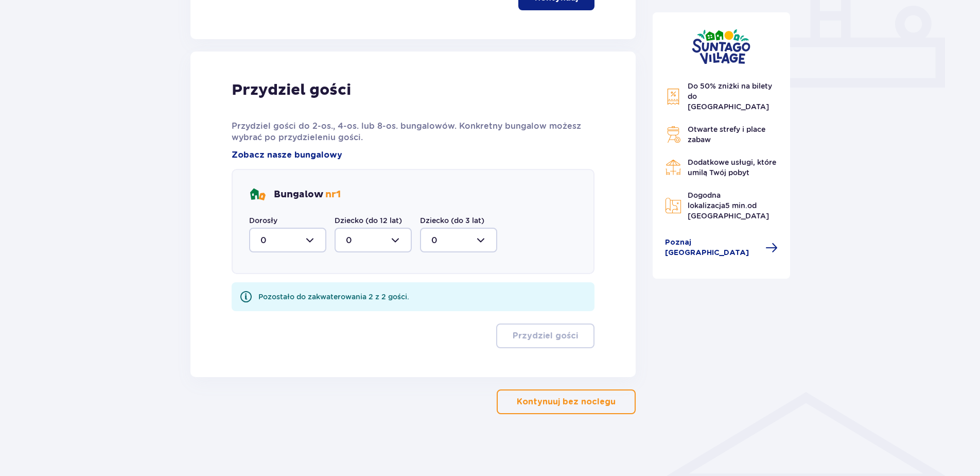 The height and width of the screenshot is (476, 980). Describe the element at coordinates (566, 402) in the screenshot. I see `p: Kontynuuj bez noclegu` at that location.